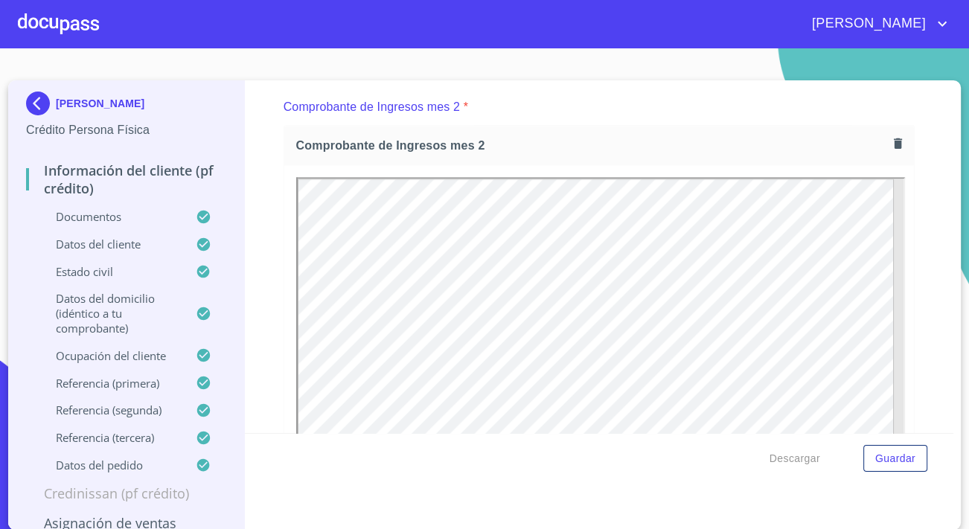  I want to click on button: account of current user, so click(876, 24).